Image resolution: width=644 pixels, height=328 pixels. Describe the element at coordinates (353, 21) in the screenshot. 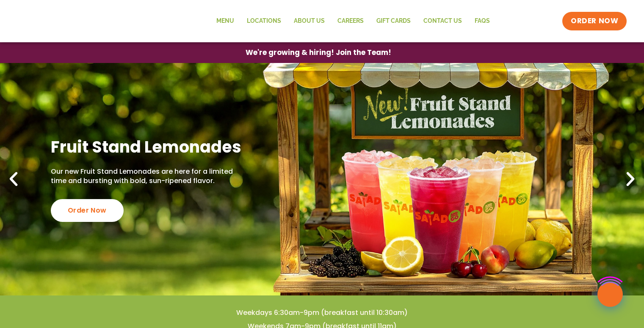

I see `nav: Menu` at that location.